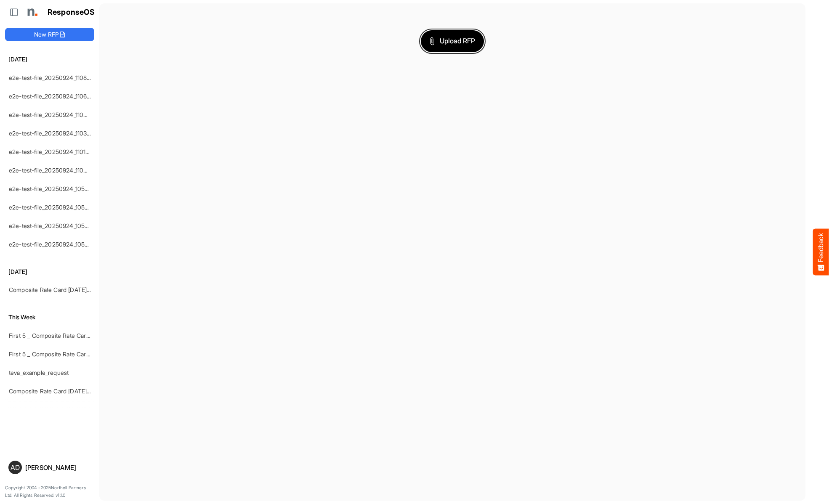 This screenshot has width=829, height=504. What do you see at coordinates (452, 41) in the screenshot?
I see `span: Upload RFP` at bounding box center [452, 41].